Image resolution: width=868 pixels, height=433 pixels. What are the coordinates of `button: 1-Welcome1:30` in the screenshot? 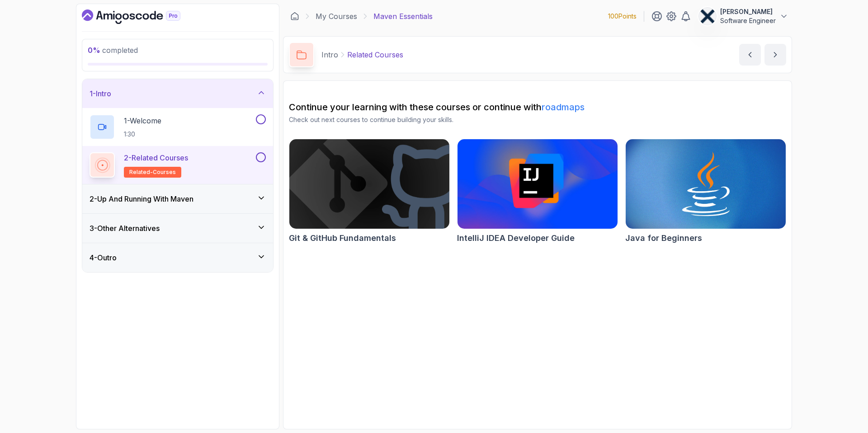 It's located at (178, 127).